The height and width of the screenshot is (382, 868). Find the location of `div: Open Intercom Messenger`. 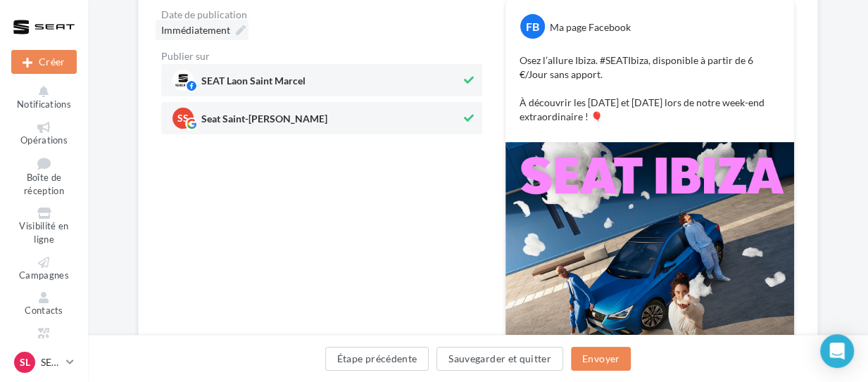

div: Open Intercom Messenger is located at coordinates (837, 351).